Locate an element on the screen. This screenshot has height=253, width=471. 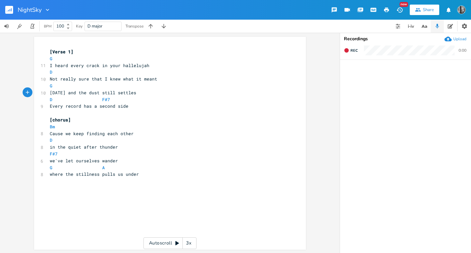
div: 3x is located at coordinates (188, 243).